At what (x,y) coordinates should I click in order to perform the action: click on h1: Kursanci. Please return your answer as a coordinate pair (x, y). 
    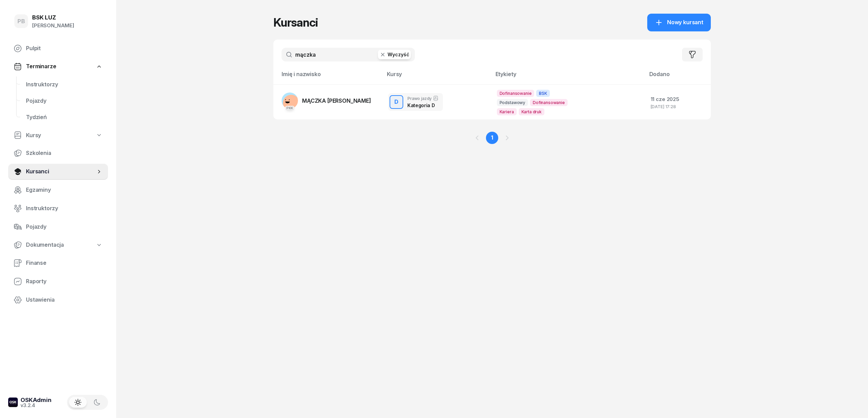
    Looking at the image, I should click on (296, 22).